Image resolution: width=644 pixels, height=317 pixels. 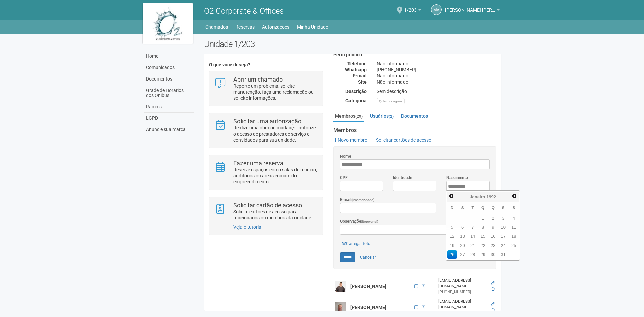 What do you see at coordinates (452, 236) in the screenshot?
I see `a: 12` at bounding box center [452, 236].